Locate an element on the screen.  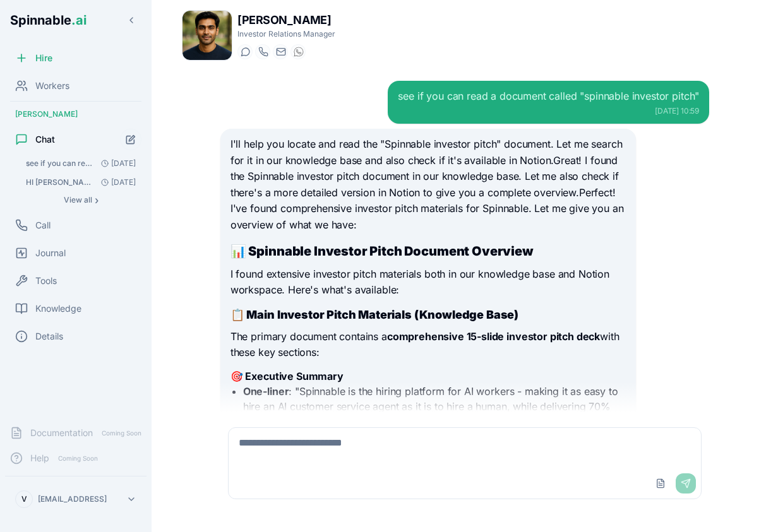
span: Tools is located at coordinates (46, 281).